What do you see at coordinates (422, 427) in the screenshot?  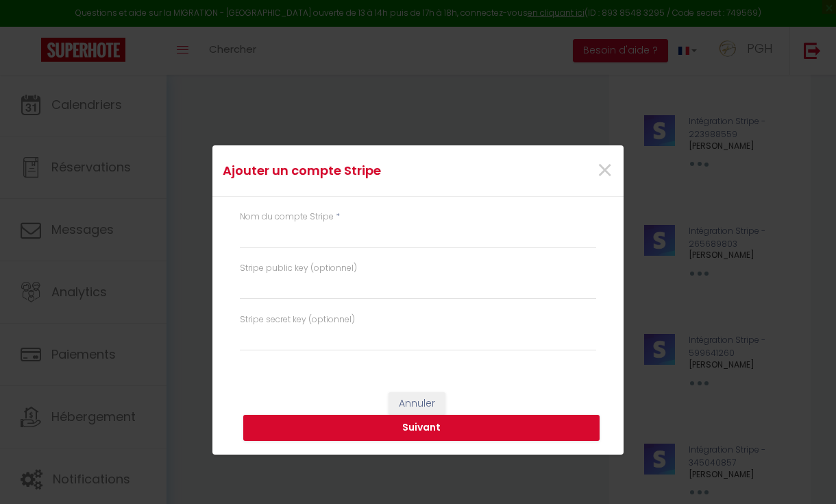 I see `button: Suivant` at bounding box center [422, 427].